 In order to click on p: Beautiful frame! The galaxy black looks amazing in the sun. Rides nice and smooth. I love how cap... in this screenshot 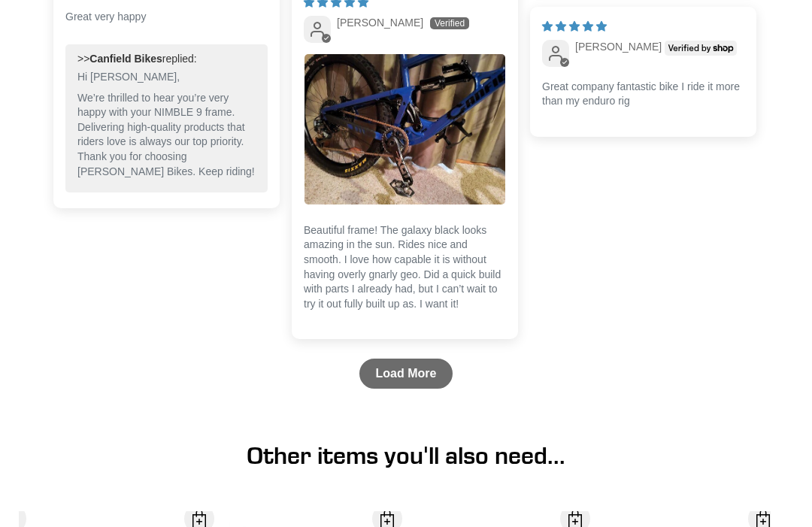, I will do `click(404, 268)`.